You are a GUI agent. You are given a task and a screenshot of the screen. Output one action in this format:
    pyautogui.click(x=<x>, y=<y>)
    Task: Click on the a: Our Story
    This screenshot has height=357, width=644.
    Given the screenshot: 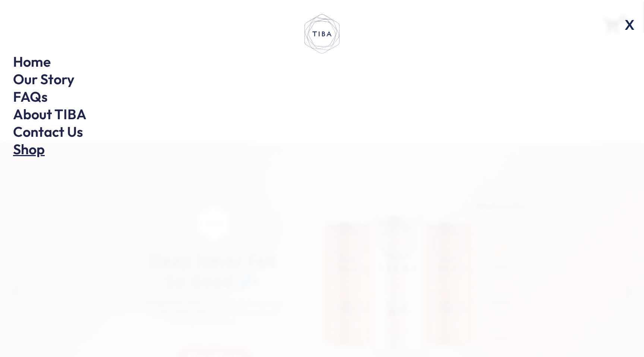 What is the action you would take?
    pyautogui.click(x=44, y=79)
    